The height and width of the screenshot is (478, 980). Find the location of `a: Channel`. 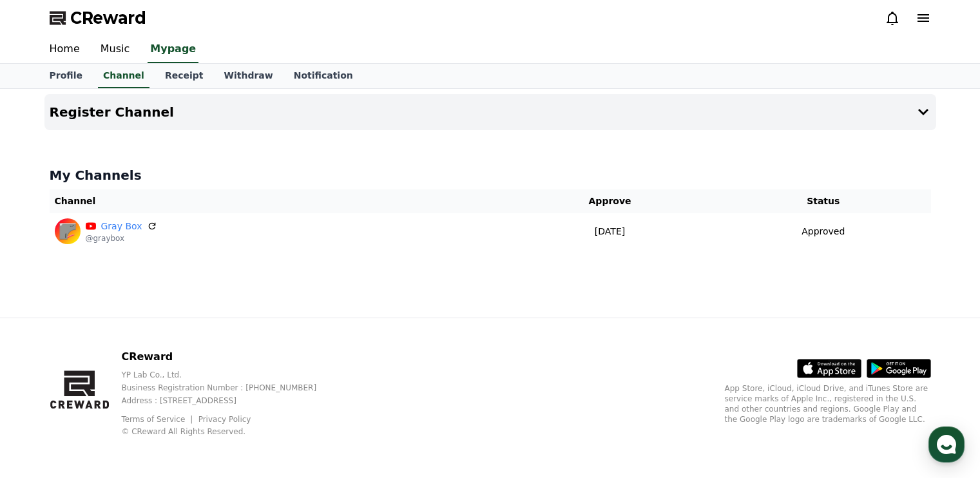

a: Channel is located at coordinates (123, 76).